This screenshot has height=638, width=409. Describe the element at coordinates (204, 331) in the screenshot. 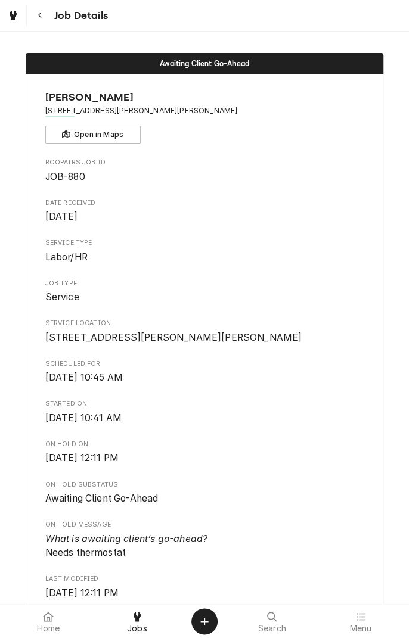

I see `div: Service Location` at that location.